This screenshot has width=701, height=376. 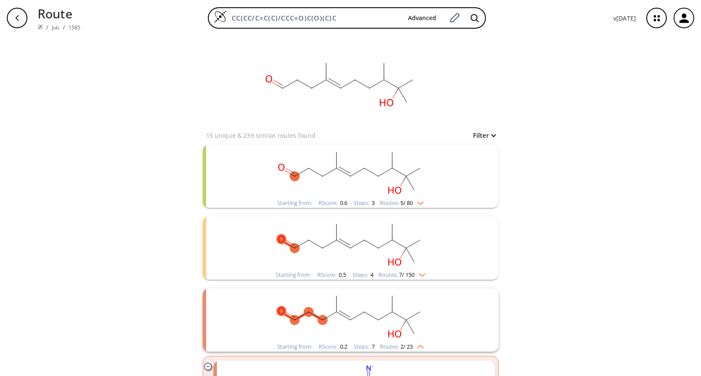 I want to click on span: 2 / 23, so click(x=407, y=347).